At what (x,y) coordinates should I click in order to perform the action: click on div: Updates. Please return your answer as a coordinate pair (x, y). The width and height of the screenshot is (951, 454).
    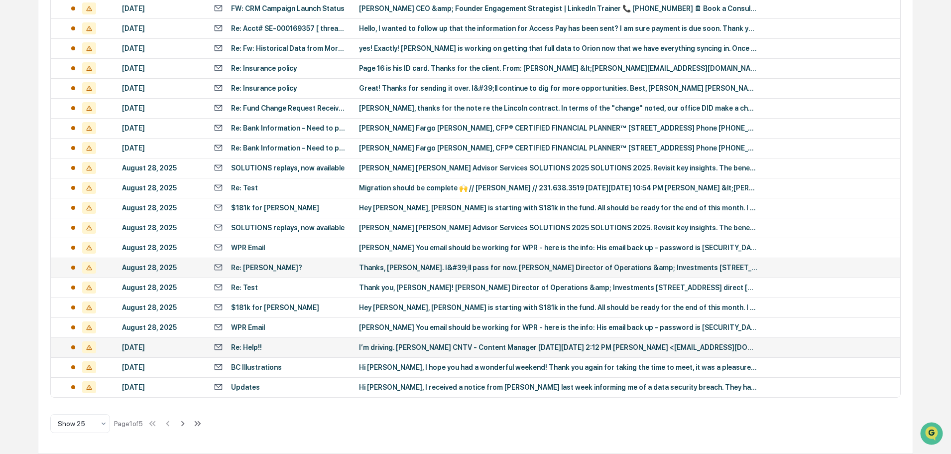
    Looking at the image, I should click on (246, 387).